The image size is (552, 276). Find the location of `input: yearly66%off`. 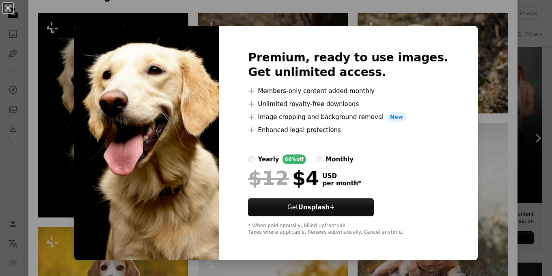

input: yearly66%off is located at coordinates (251, 159).